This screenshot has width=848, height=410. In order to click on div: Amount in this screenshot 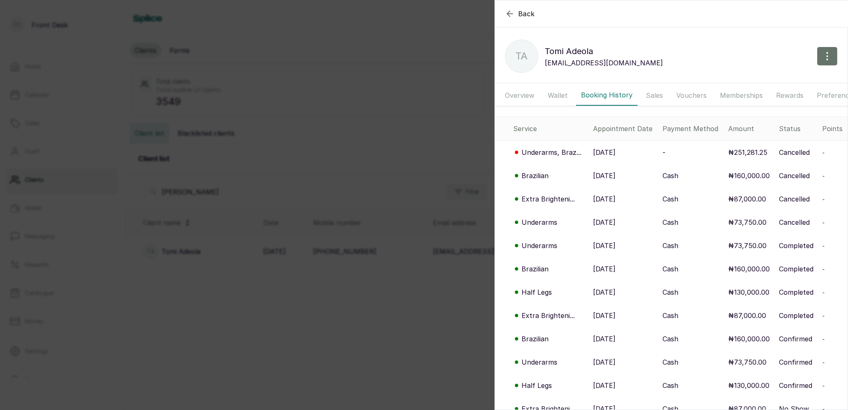, I will do `click(750, 128)`.